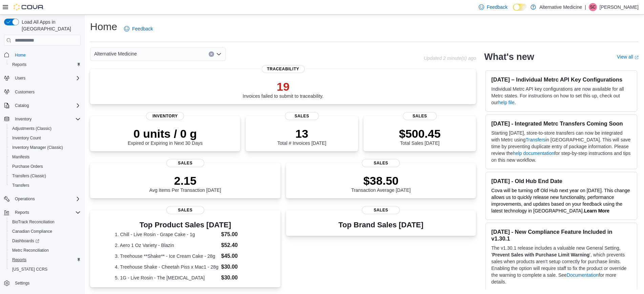 This screenshot has height=294, width=644. Describe the element at coordinates (561, 7) in the screenshot. I see `p: Alternative Medicine` at that location.